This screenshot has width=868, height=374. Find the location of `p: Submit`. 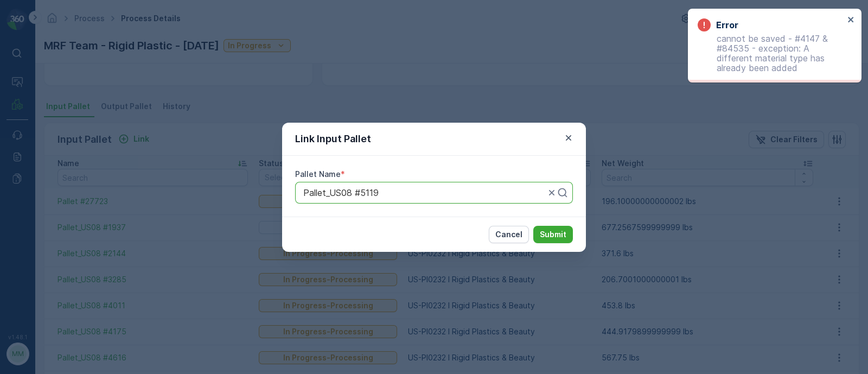

p: Submit is located at coordinates (553, 234).